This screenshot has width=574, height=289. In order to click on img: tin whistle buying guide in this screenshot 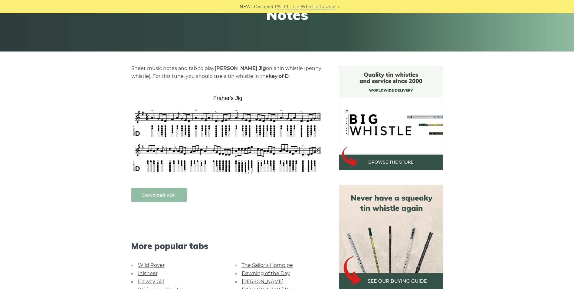, I will do `click(391, 237)`.